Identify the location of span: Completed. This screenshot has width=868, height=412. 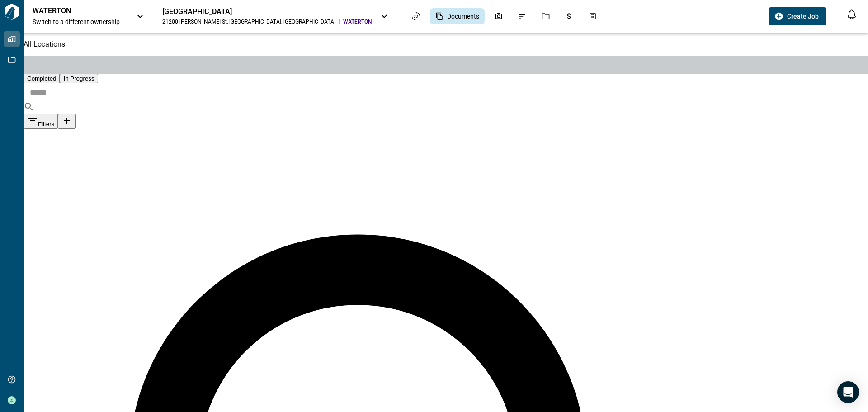
(41, 78).